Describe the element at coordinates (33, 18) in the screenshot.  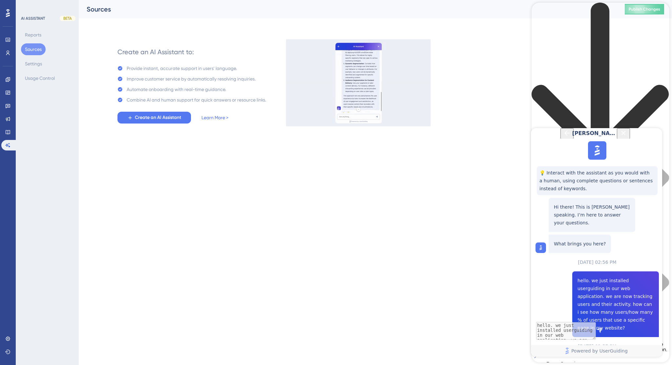
I see `div: AI ASSISTANT` at that location.